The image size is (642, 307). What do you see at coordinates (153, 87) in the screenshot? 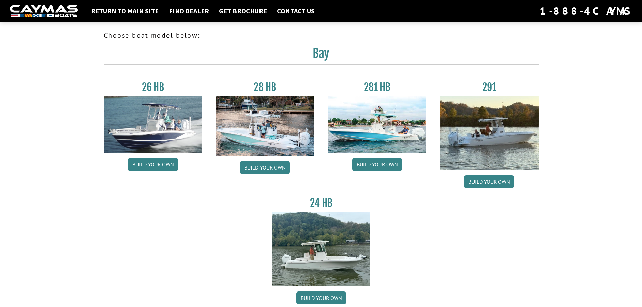
I see `h3: 26 HB` at bounding box center [153, 87].